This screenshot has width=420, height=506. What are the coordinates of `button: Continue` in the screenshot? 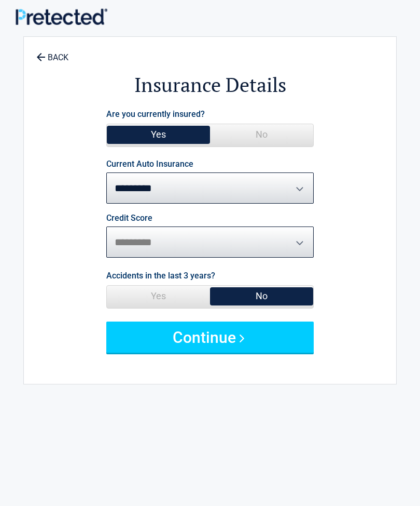 It's located at (210, 337).